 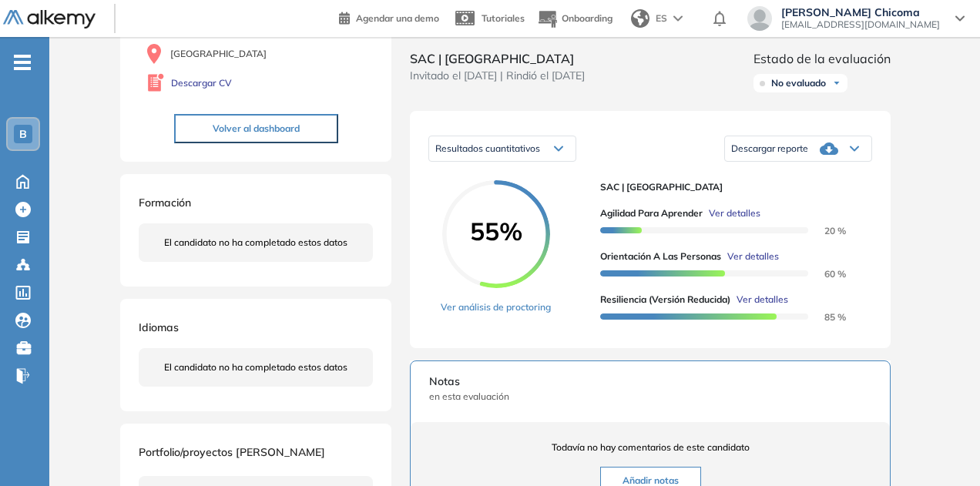 I want to click on button: Volver al dashboard, so click(x=256, y=128).